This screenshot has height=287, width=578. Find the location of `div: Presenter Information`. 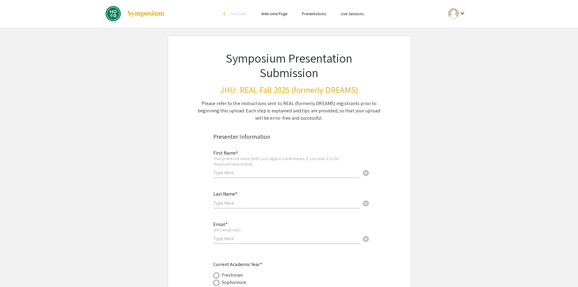

div: Presenter Information is located at coordinates (289, 136).